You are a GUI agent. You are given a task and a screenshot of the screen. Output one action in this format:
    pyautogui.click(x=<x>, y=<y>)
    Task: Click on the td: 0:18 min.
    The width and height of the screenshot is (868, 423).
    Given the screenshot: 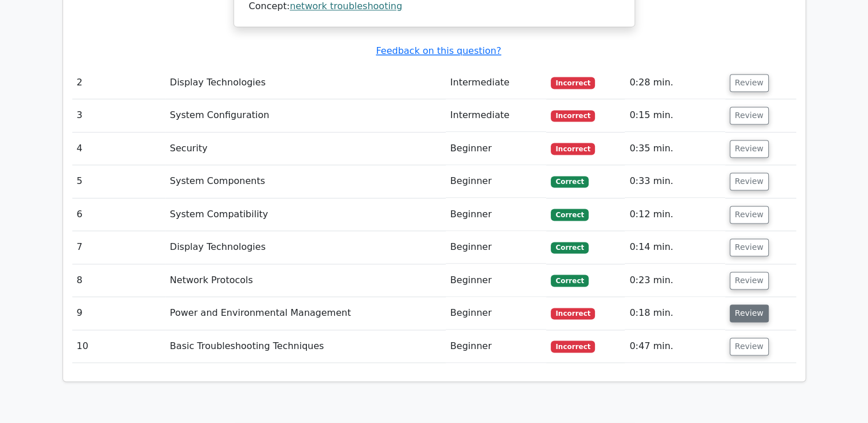 What is the action you would take?
    pyautogui.click(x=674, y=313)
    